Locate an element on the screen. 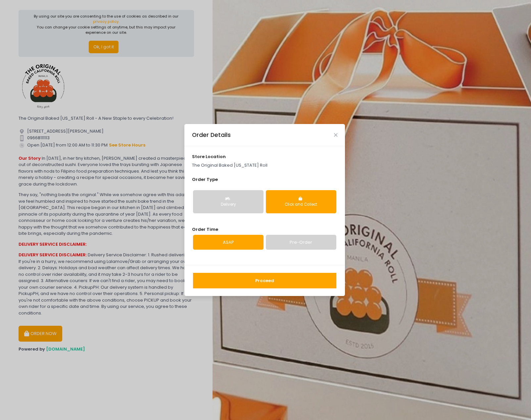  span: Order Time is located at coordinates (205, 230).